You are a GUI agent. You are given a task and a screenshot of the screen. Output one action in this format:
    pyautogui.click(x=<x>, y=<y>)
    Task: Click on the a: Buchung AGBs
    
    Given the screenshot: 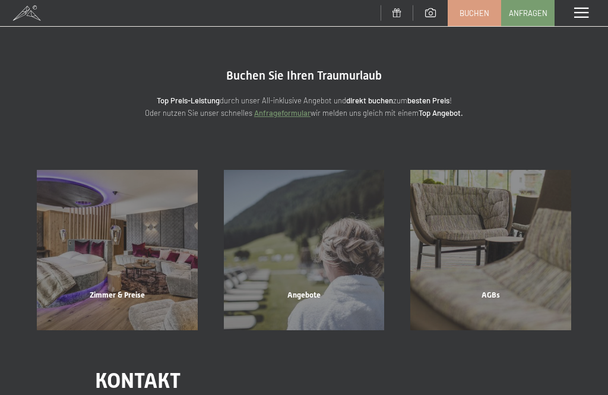 What is the action you would take?
    pyautogui.click(x=490, y=250)
    